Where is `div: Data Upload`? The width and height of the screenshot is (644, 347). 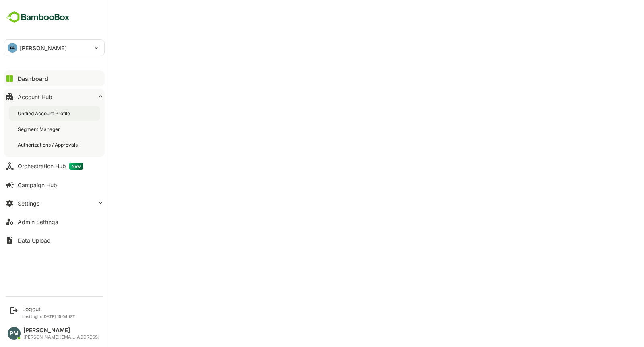
div: Data Upload is located at coordinates (34, 240).